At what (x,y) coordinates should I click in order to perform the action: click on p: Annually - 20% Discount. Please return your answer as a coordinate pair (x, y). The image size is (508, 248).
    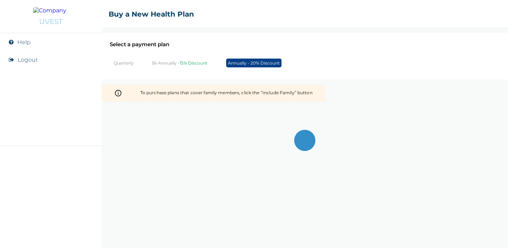
    Looking at the image, I should click on (254, 63).